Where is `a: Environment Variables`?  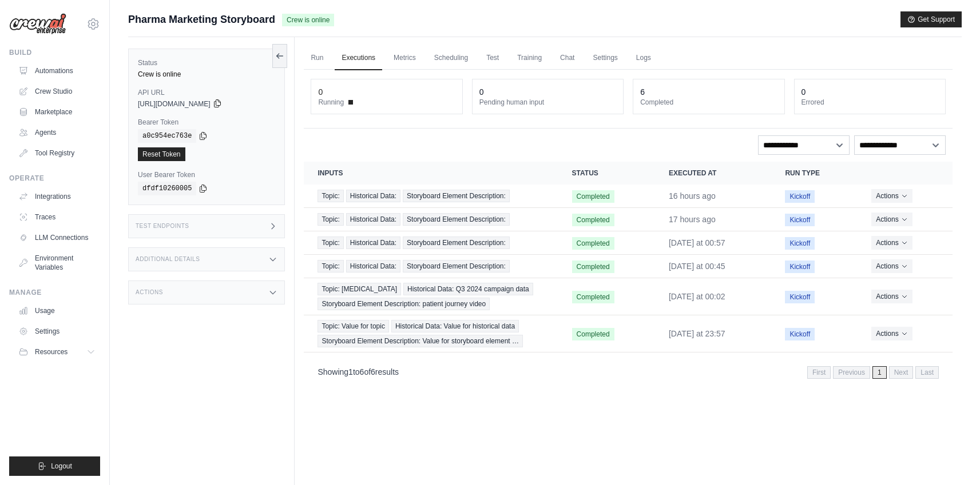 a: Environment Variables is located at coordinates (56, 263).